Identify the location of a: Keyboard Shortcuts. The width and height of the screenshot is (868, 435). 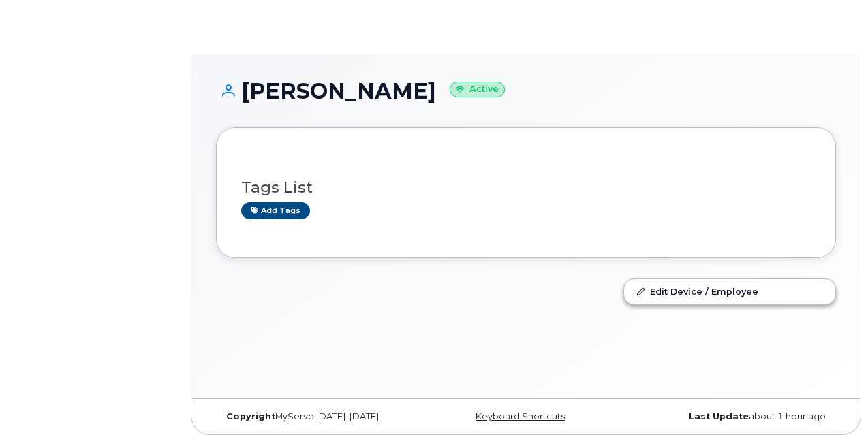
(520, 416).